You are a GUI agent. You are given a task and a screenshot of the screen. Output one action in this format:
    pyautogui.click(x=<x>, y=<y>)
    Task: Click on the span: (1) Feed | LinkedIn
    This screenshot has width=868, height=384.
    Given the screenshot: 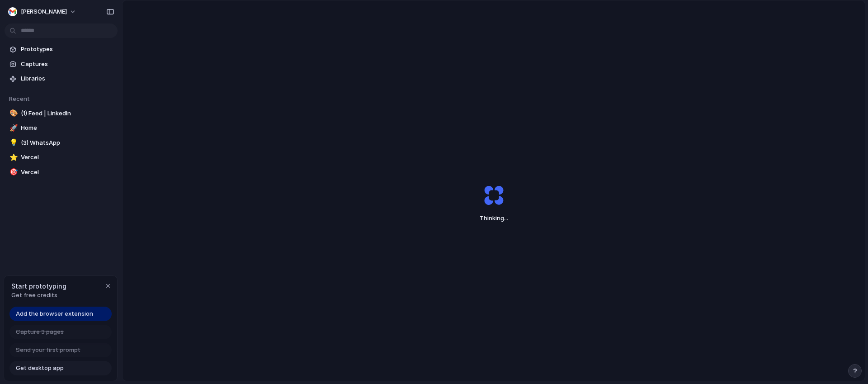 What is the action you would take?
    pyautogui.click(x=68, y=114)
    